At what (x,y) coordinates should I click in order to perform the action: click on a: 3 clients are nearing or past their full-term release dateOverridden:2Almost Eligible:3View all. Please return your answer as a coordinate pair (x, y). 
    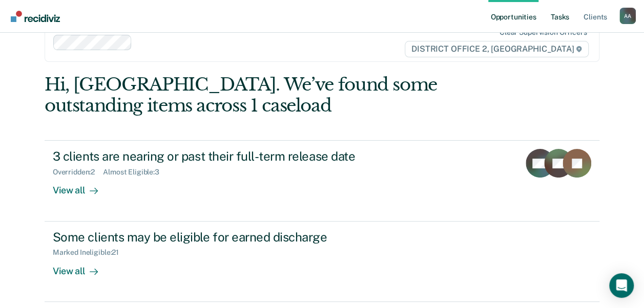
    Looking at the image, I should click on (322, 181).